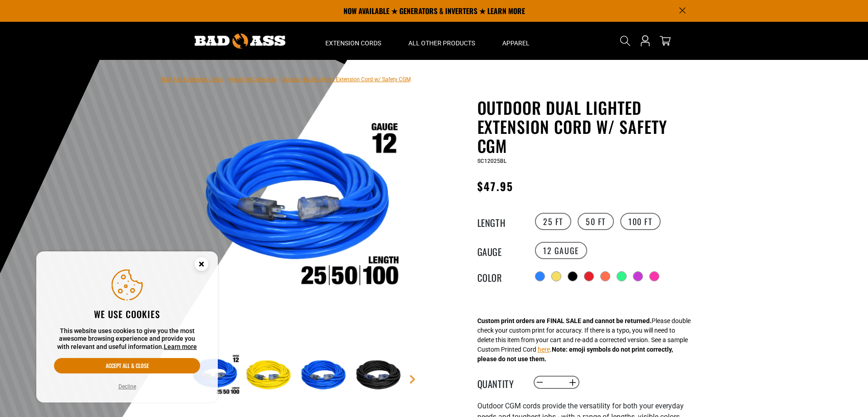  Describe the element at coordinates (286, 79) in the screenshot. I see `nav: breadcrumbs` at that location.